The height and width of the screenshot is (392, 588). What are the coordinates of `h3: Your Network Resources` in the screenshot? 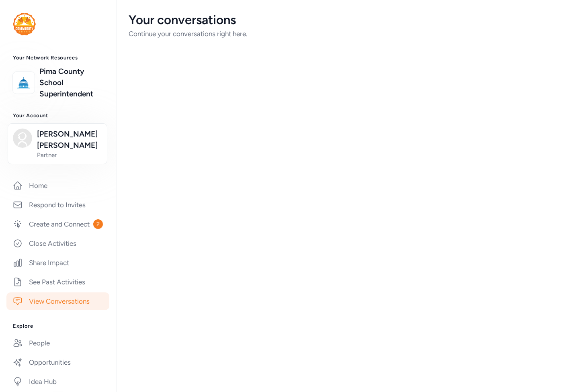 It's located at (58, 58).